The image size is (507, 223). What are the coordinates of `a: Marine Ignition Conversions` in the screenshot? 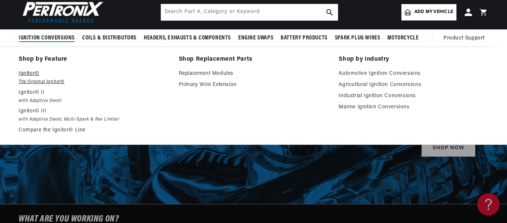 It's located at (414, 107).